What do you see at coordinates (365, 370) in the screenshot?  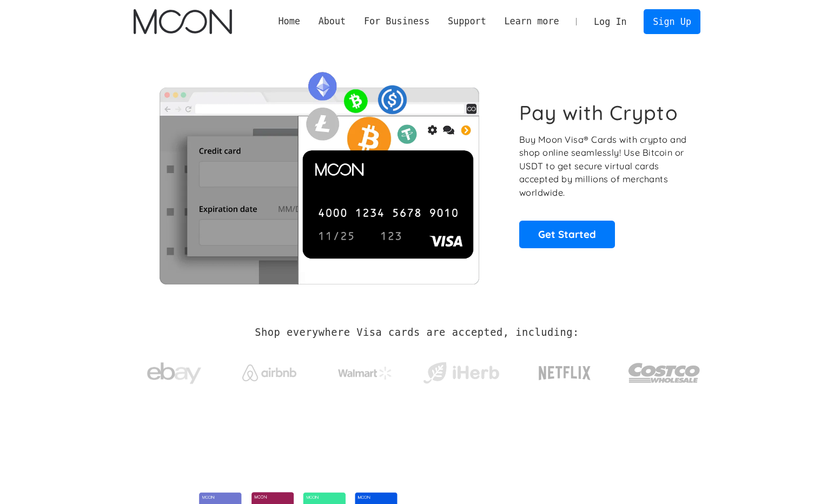 I see `a: Walmart` at bounding box center [365, 370].